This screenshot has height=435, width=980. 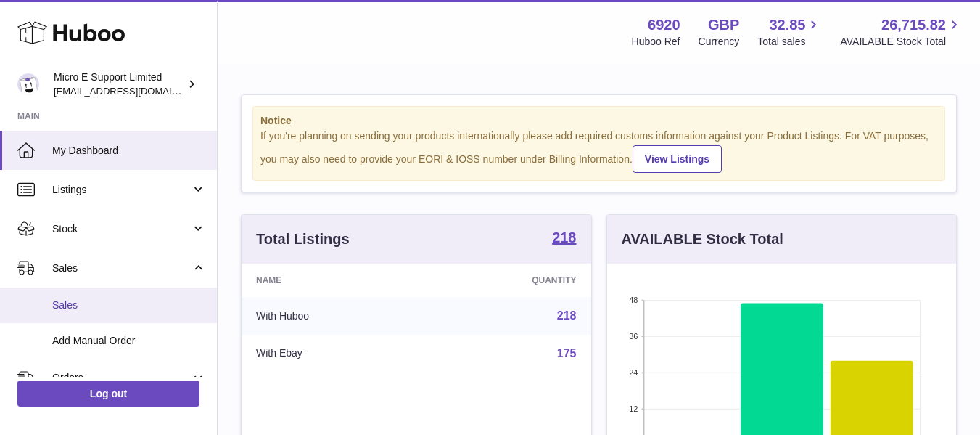 What do you see at coordinates (121, 189) in the screenshot?
I see `span: Listings` at bounding box center [121, 189].